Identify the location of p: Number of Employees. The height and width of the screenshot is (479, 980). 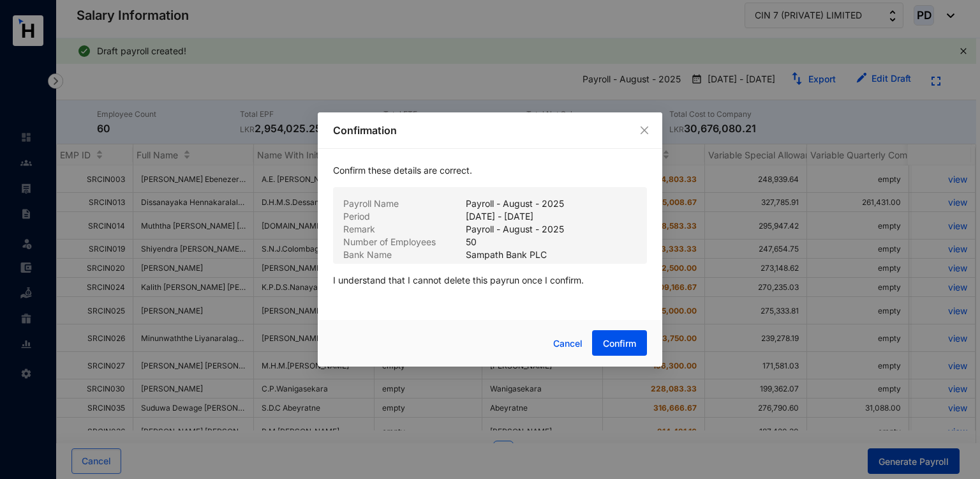
(404, 242).